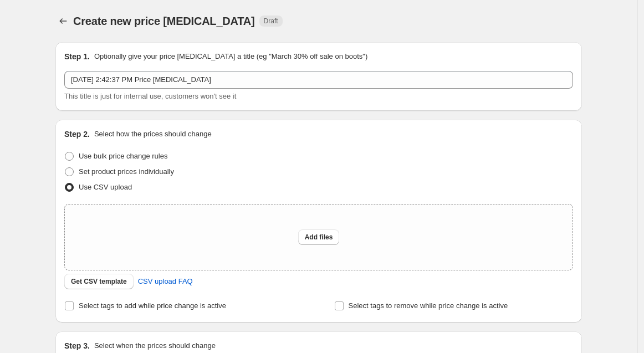 Image resolution: width=644 pixels, height=353 pixels. What do you see at coordinates (319, 237) in the screenshot?
I see `button: Add files` at bounding box center [319, 237].